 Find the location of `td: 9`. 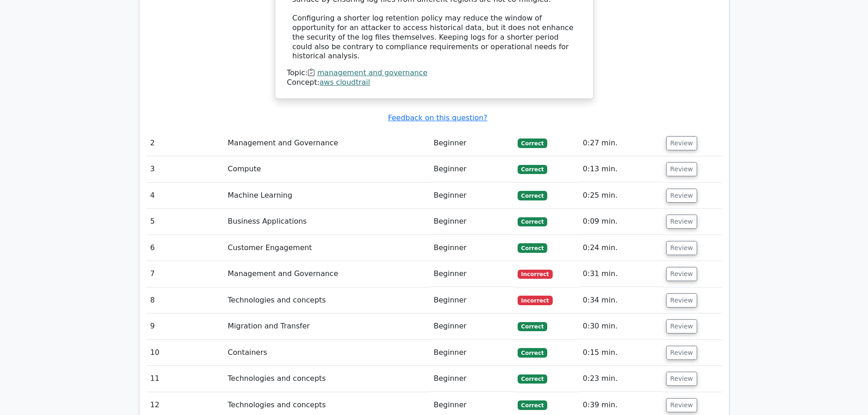

td: 9 is located at coordinates (186, 326).